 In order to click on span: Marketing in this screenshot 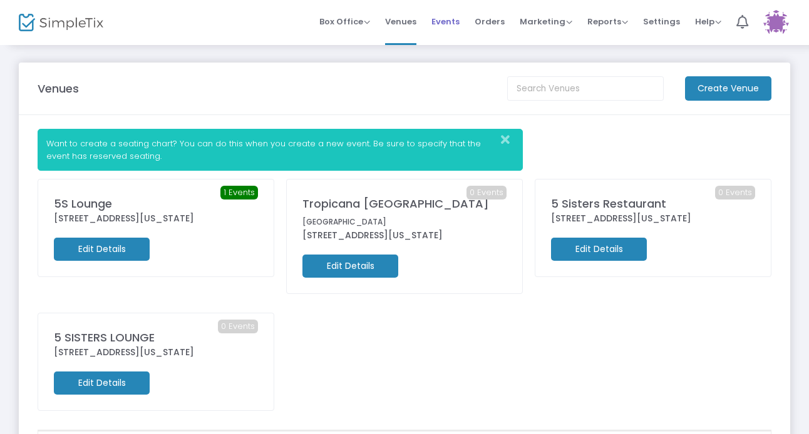, I will do `click(546, 21)`.